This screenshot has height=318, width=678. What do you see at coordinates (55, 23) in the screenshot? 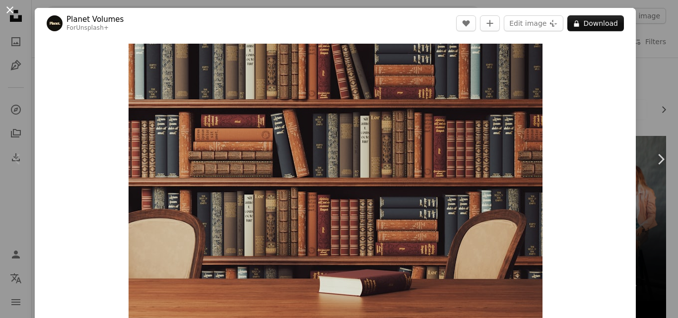
I see `img: Go to Planet Volumes's profile` at bounding box center [55, 23].